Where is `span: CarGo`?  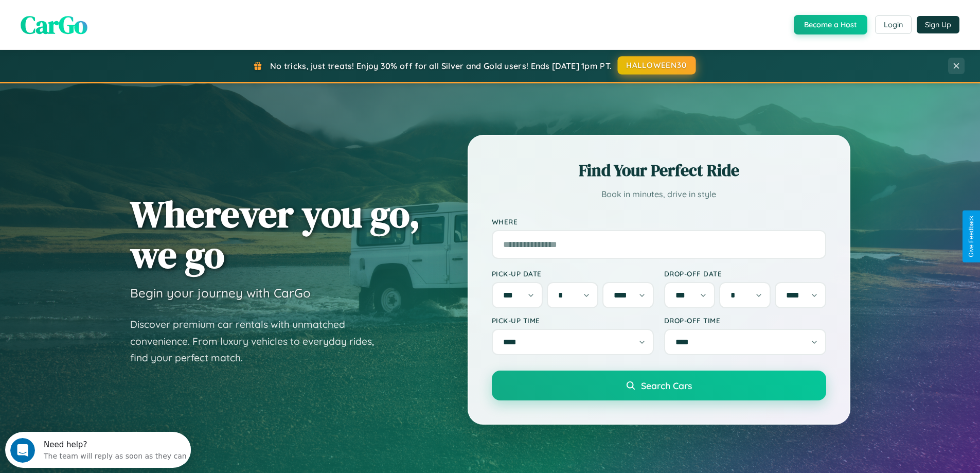 span: CarGo is located at coordinates (54, 25).